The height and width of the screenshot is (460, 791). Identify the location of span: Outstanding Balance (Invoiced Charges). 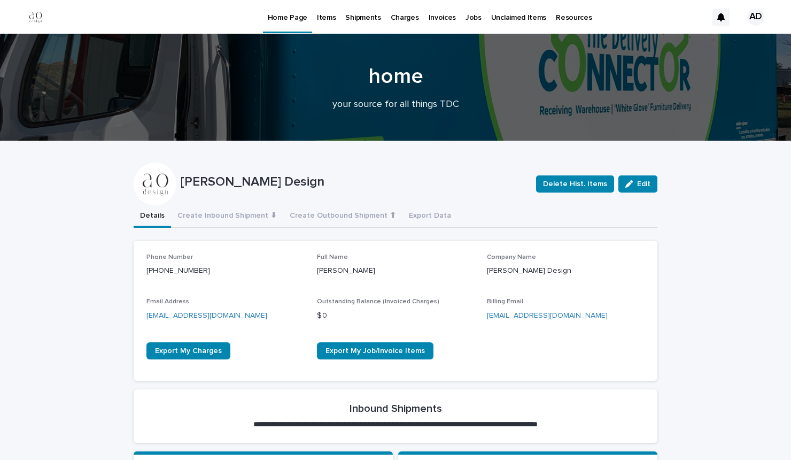
(378, 301).